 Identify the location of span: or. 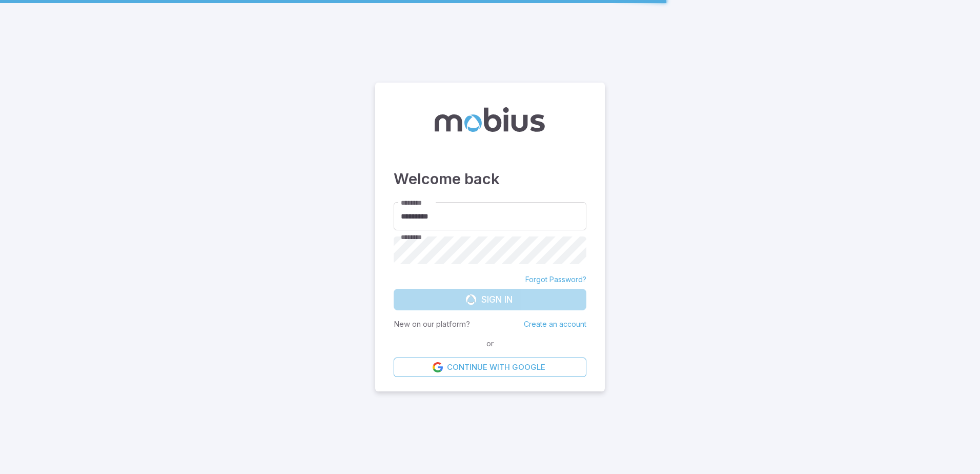
(490, 344).